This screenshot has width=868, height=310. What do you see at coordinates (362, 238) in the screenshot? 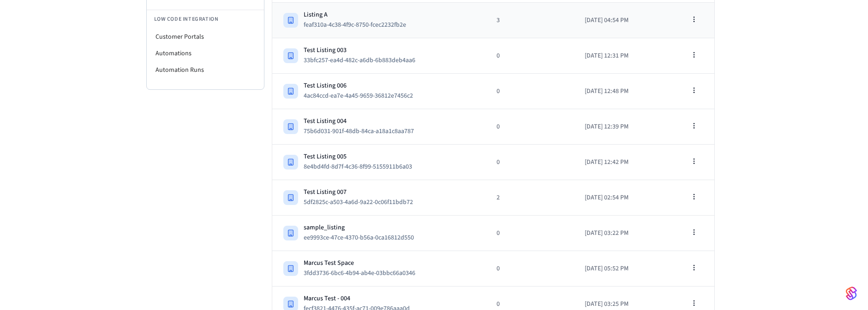
I see `button: ee9993ce-47ce-4370-b56a-0ca16812d550` at bounding box center [362, 238].